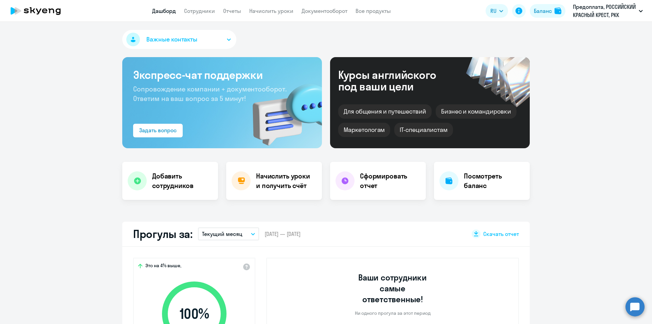 The width and height of the screenshot is (652, 324). Describe the element at coordinates (393, 288) in the screenshot. I see `h3: Ваши сотрудники самые ответственные!` at that location.